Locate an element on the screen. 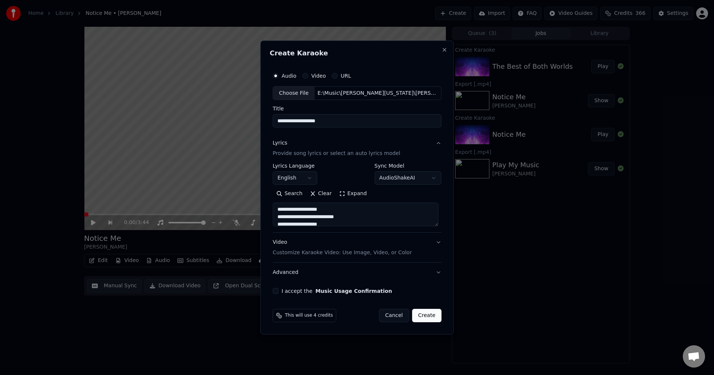 The width and height of the screenshot is (714, 375). button: LyricsProvide song lyrics or select an auto lyrics model is located at coordinates (357, 149).